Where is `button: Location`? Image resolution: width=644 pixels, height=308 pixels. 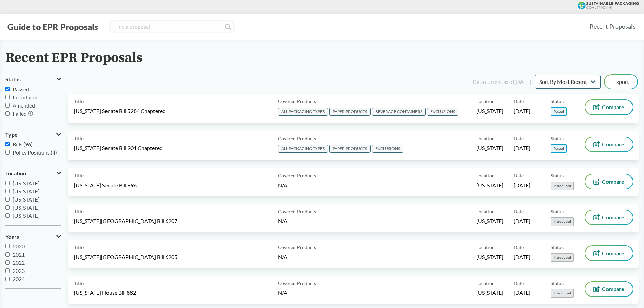 button: Location is located at coordinates (33, 173).